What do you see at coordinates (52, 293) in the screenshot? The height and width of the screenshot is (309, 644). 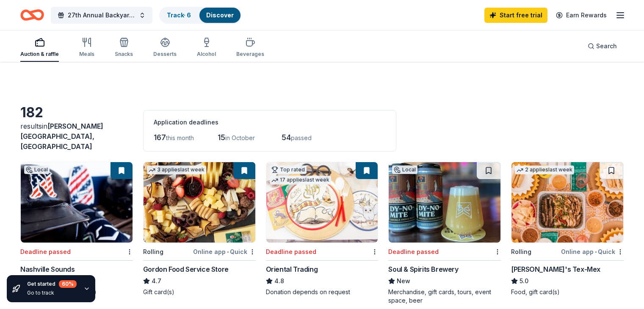 I see `div: Go to track` at bounding box center [52, 293].